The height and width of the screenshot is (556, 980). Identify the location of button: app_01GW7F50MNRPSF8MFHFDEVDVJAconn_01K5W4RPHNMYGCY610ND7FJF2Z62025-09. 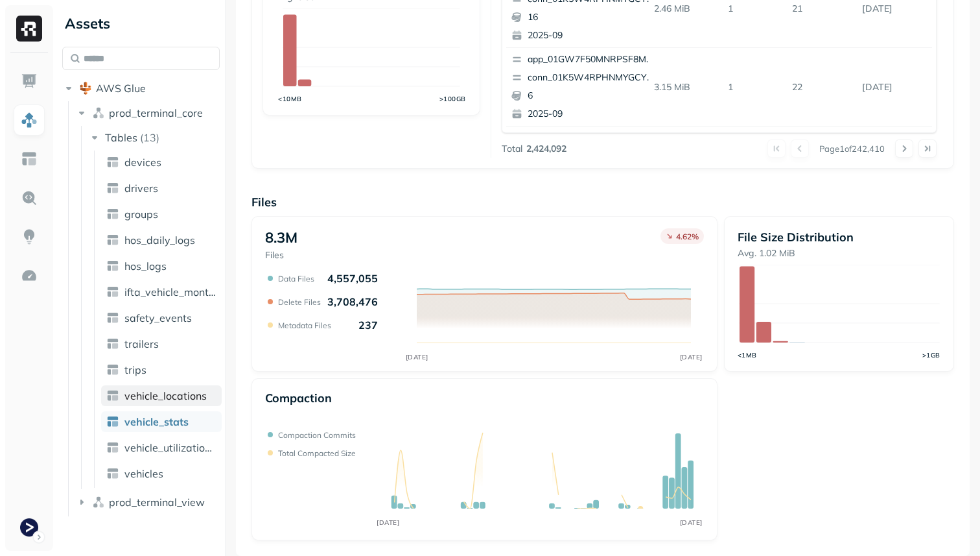
(582, 87).